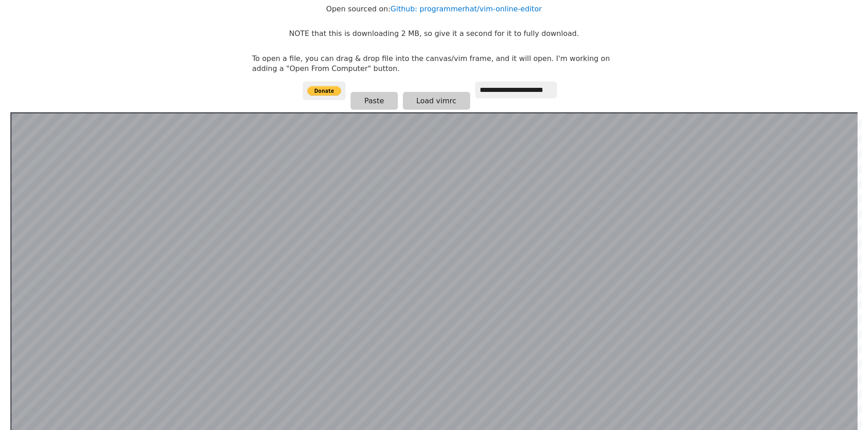 This screenshot has height=430, width=868. I want to click on p: Open sourced on:, so click(434, 9).